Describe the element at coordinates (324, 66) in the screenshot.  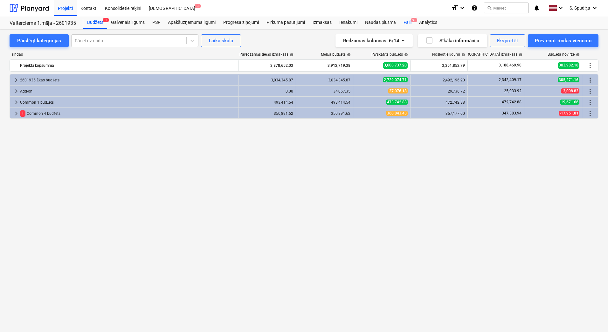
I see `div: 3,912,719.38` at that location.